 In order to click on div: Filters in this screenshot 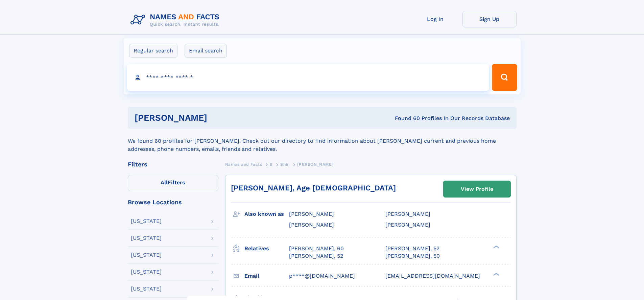, I will do `click(173, 165)`.